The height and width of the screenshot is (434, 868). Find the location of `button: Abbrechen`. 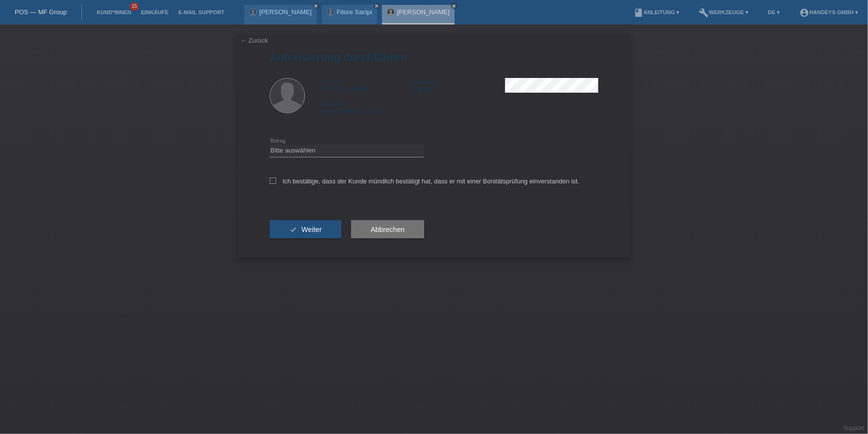

button: Abbrechen is located at coordinates (388, 230).